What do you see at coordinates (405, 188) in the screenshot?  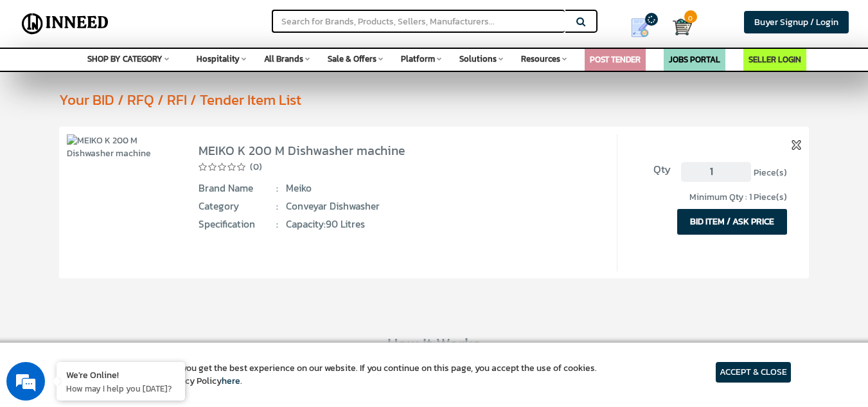 I see `span: Meiko` at bounding box center [405, 188].